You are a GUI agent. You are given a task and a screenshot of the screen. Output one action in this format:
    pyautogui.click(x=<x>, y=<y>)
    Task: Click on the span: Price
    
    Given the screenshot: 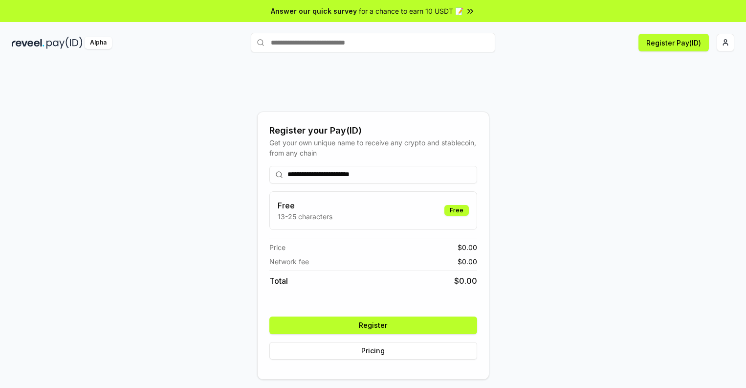 What is the action you would take?
    pyautogui.click(x=277, y=247)
    